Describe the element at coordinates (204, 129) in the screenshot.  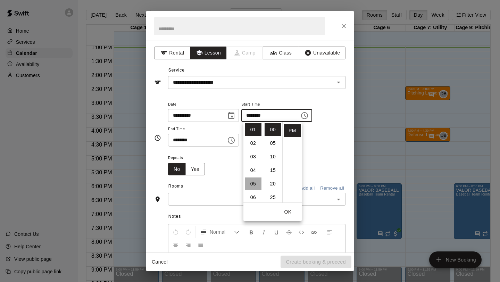
I see `span: End Time` at that location.